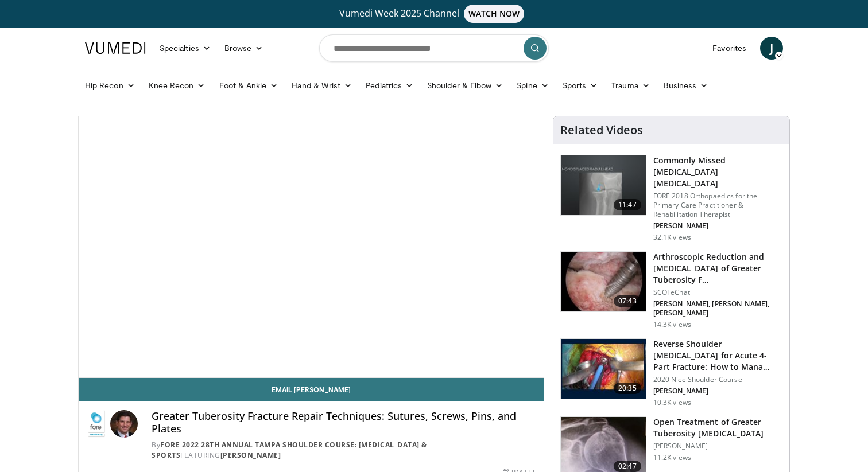 The image size is (868, 472). I want to click on span: 07:43, so click(627, 301).